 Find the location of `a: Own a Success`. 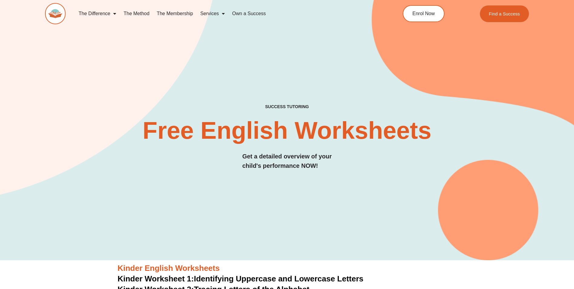

a: Own a Success is located at coordinates (249, 14).